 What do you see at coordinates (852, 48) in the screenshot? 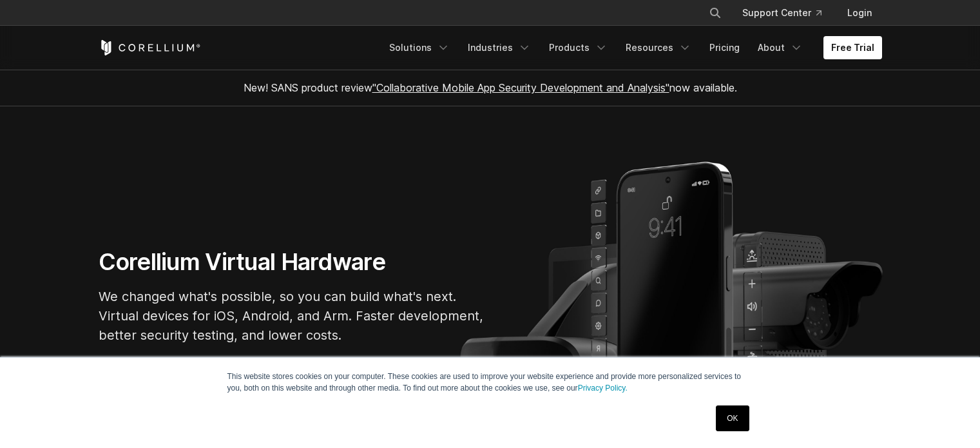
I see `a: Free Trial` at bounding box center [852, 48].